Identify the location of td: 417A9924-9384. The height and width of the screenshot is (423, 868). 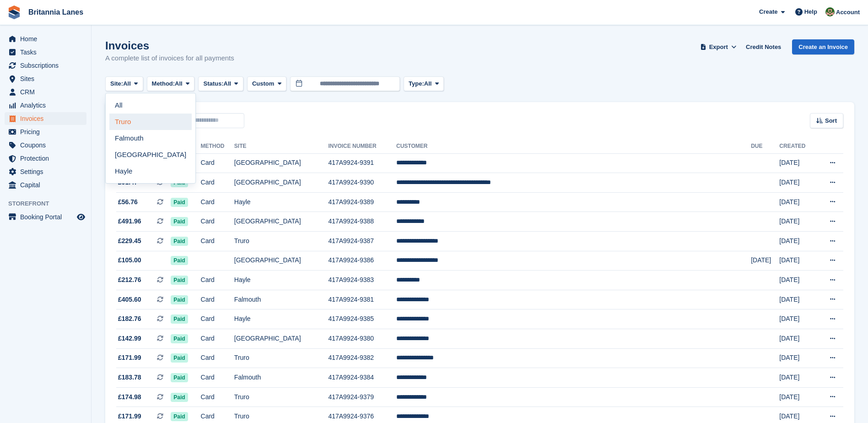
(362, 377).